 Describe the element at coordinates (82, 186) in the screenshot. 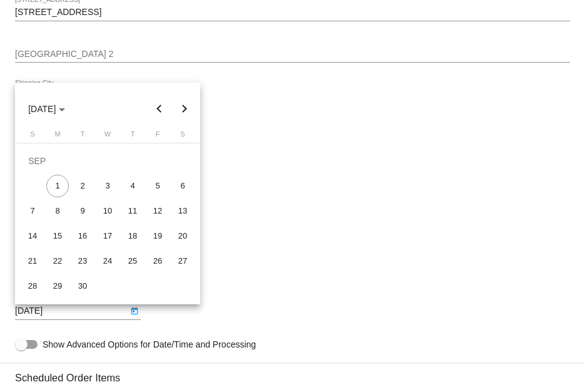

I see `td: September 2, 2025` at that location.